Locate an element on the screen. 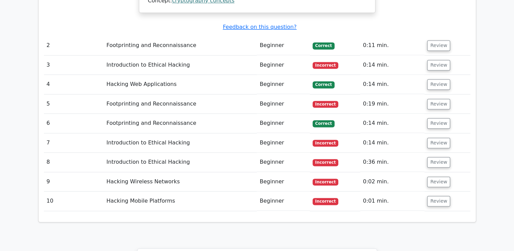 Image resolution: width=514 pixels, height=251 pixels. td: 8 is located at coordinates (74, 162).